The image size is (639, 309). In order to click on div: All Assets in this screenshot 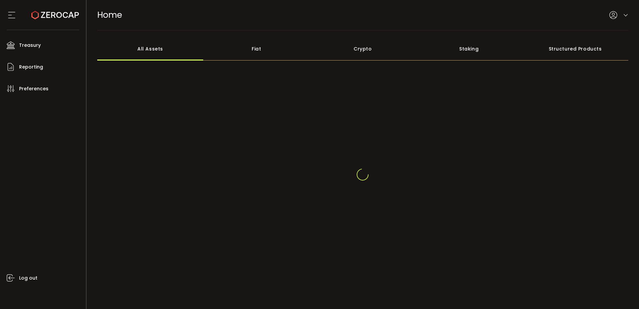, I will do `click(150, 49)`.